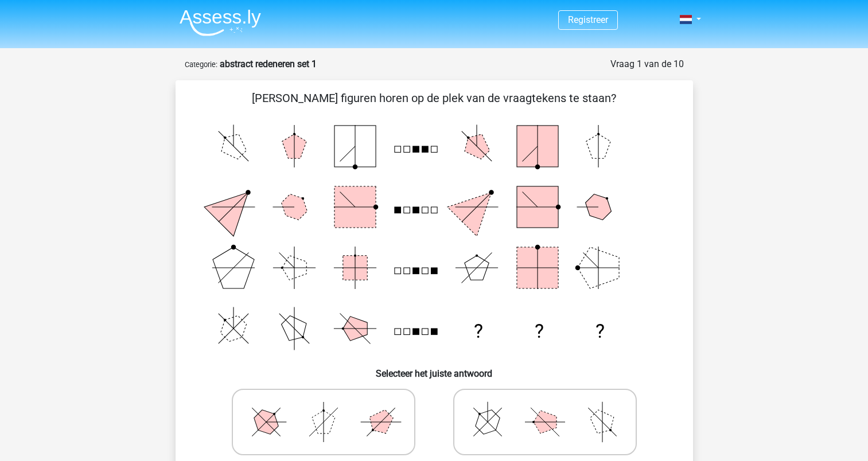 This screenshot has width=868, height=461. Describe the element at coordinates (201, 64) in the screenshot. I see `small: Categorie:` at that location.